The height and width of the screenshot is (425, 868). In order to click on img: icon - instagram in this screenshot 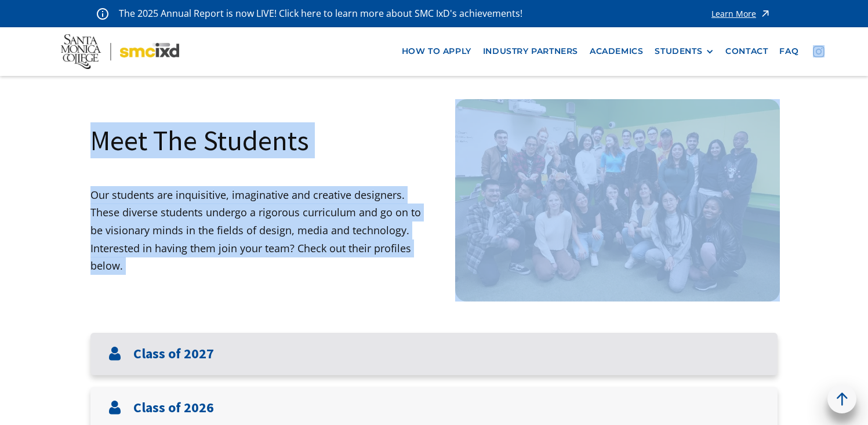, I will do `click(819, 51)`.